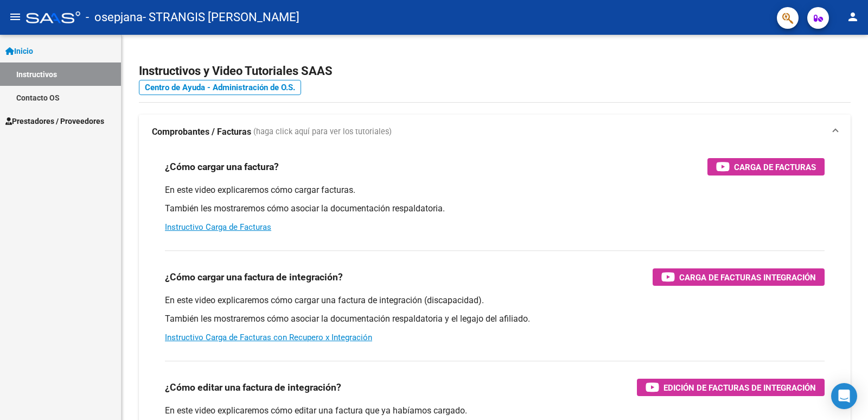 The width and height of the screenshot is (868, 420). What do you see at coordinates (844, 396) in the screenshot?
I see `div: Open Intercom Messenger` at bounding box center [844, 396].